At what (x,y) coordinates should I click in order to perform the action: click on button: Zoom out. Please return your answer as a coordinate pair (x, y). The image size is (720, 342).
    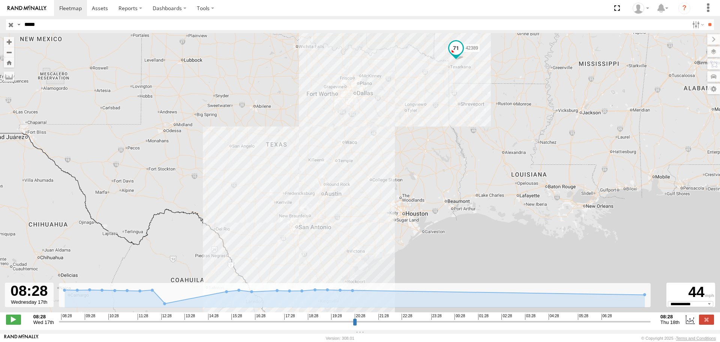
    Looking at the image, I should click on (9, 52).